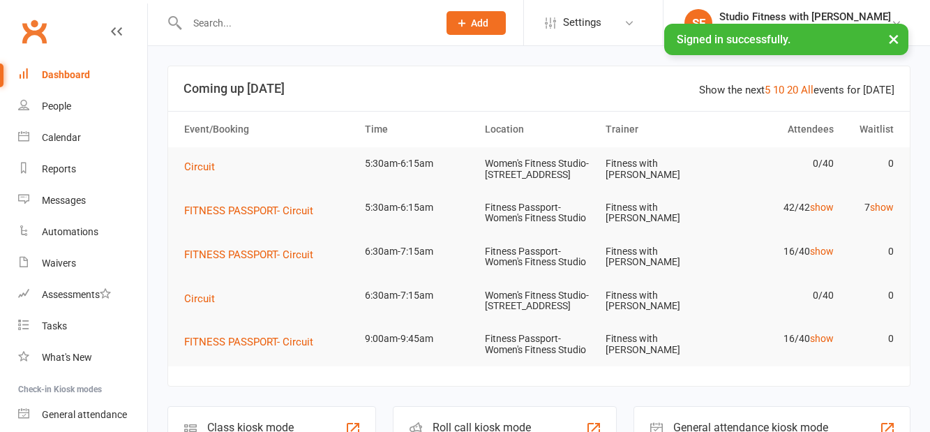  What do you see at coordinates (698, 23) in the screenshot?
I see `div: SF` at bounding box center [698, 23].